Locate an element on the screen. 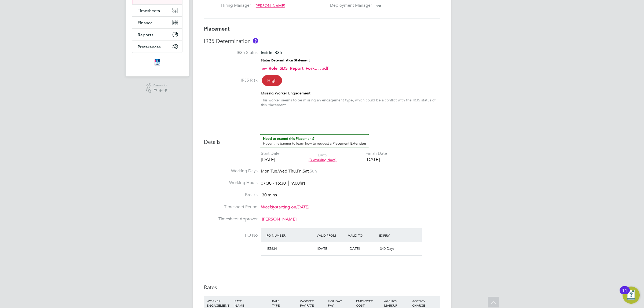 The width and height of the screenshot is (644, 308). button: Finance is located at coordinates (157, 23).